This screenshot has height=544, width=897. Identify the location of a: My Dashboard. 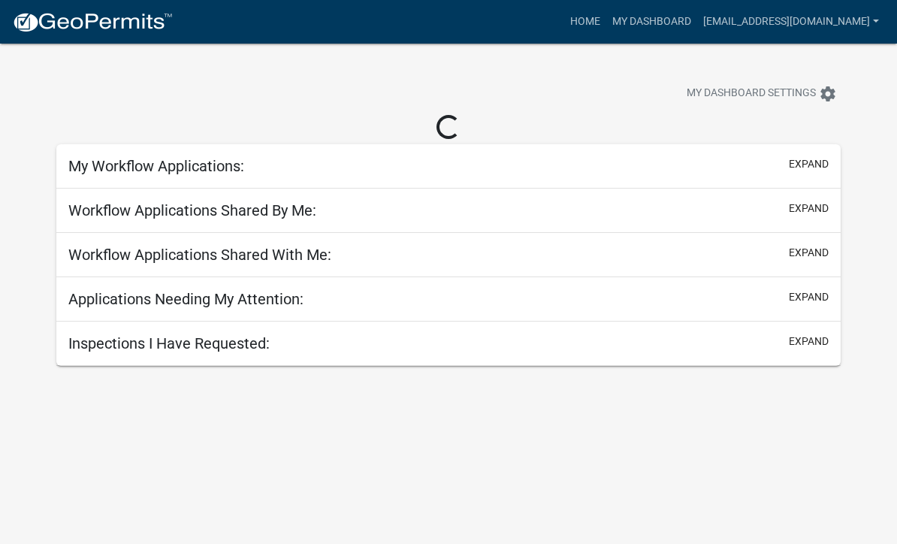
(651, 22).